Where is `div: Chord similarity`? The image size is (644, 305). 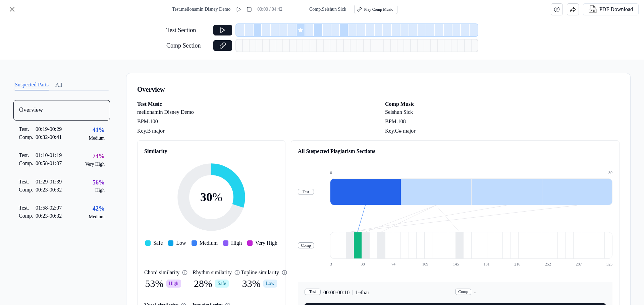 div: Chord similarity is located at coordinates (163, 273).